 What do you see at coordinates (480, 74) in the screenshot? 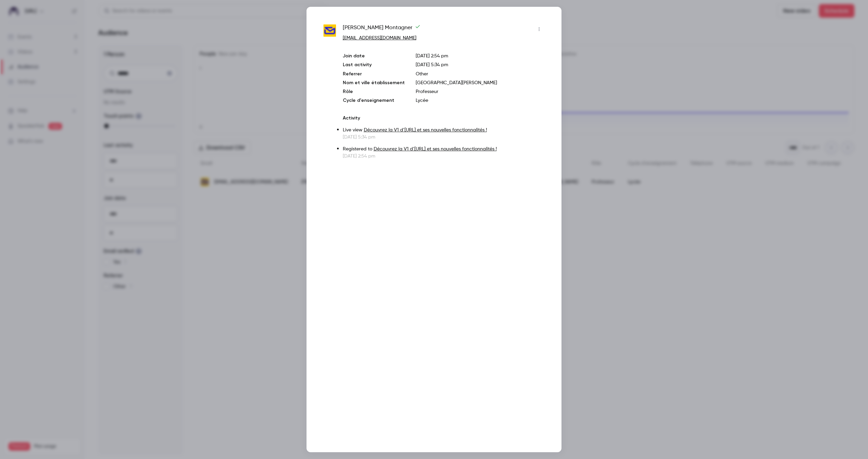
I see `p: Other` at bounding box center [480, 74].